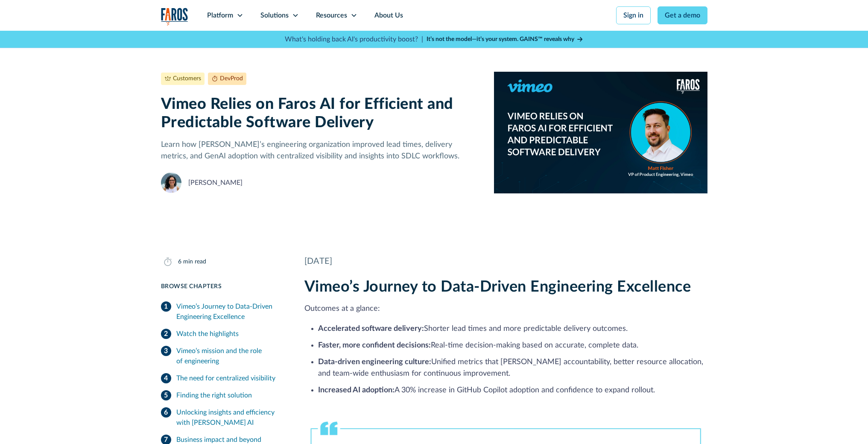 Image resolution: width=868 pixels, height=444 pixels. Describe the element at coordinates (171, 183) in the screenshot. I see `img: Naomi Lurie` at that location.